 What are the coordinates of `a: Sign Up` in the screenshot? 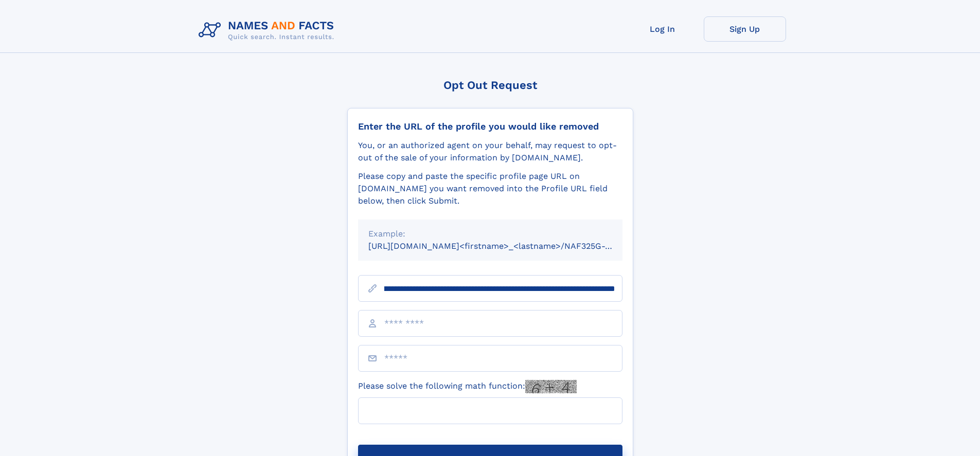 It's located at (745, 29).